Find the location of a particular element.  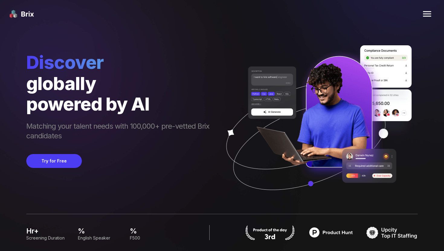

div: Screening duration is located at coordinates (48, 238).